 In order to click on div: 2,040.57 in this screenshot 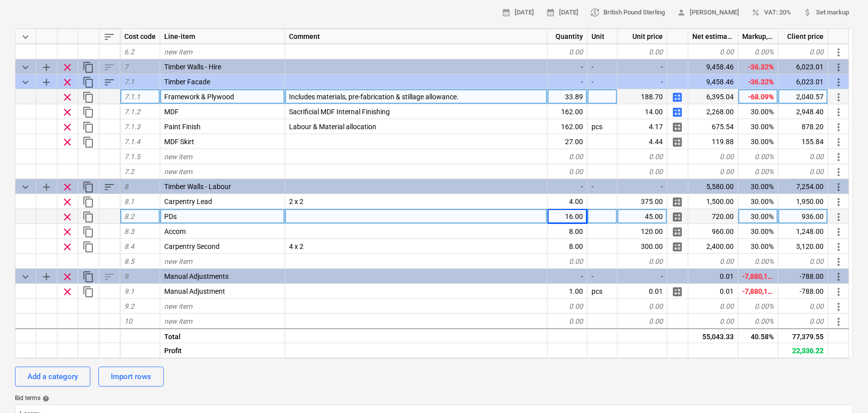, I will do `click(803, 97)`.